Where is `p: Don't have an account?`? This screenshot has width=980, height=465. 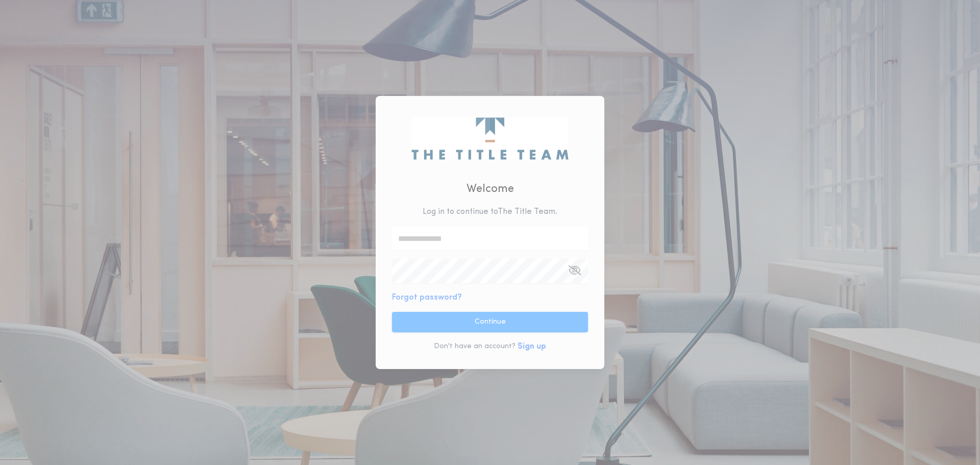
p: Don't have an account? is located at coordinates (475, 347).